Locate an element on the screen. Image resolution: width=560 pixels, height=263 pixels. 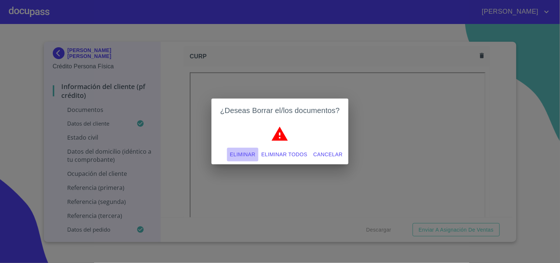
button: Eliminar todos is located at coordinates (284, 154).